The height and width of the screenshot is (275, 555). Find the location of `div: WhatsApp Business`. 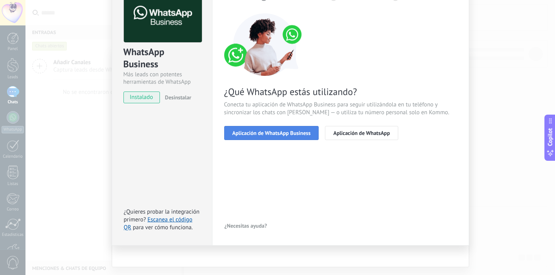

div: WhatsApp Business is located at coordinates (162, 58).